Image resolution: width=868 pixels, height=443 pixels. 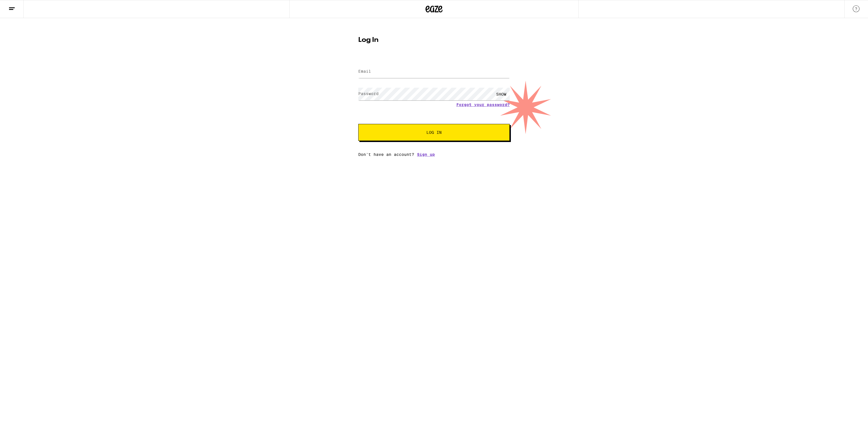 What do you see at coordinates (426, 154) in the screenshot?
I see `a: Sign up` at bounding box center [426, 154].